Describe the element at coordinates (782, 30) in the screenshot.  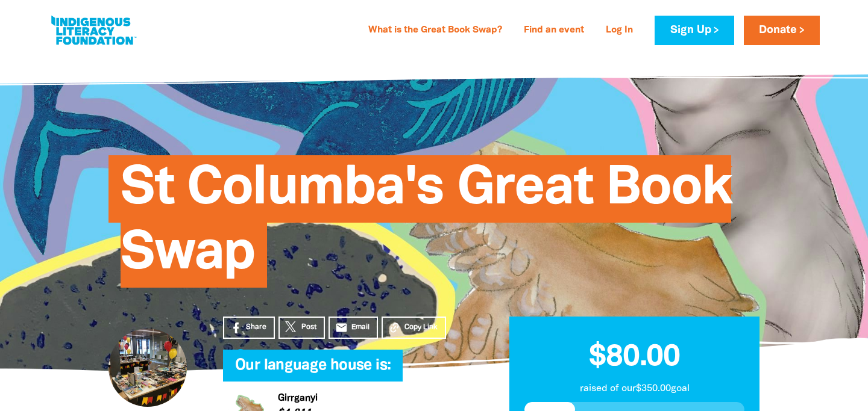
I see `a: Donate` at that location.